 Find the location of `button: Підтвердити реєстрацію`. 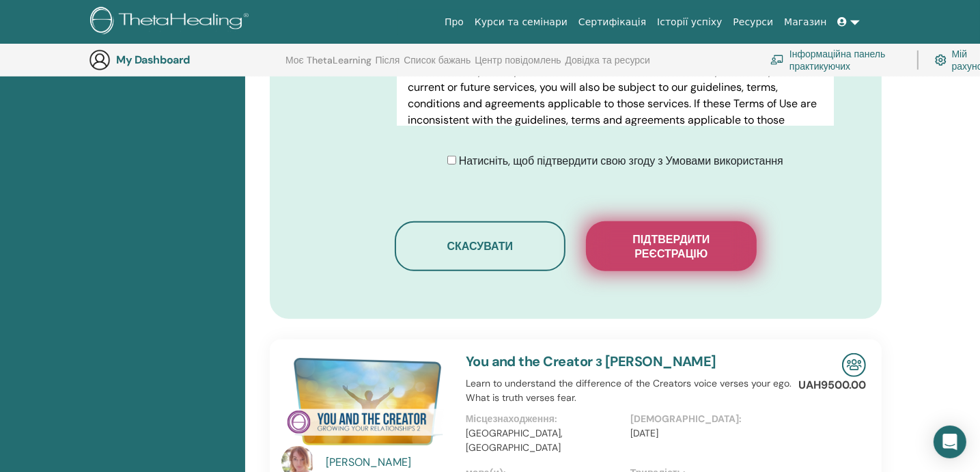

button: Підтвердити реєстрацію is located at coordinates (671, 246).